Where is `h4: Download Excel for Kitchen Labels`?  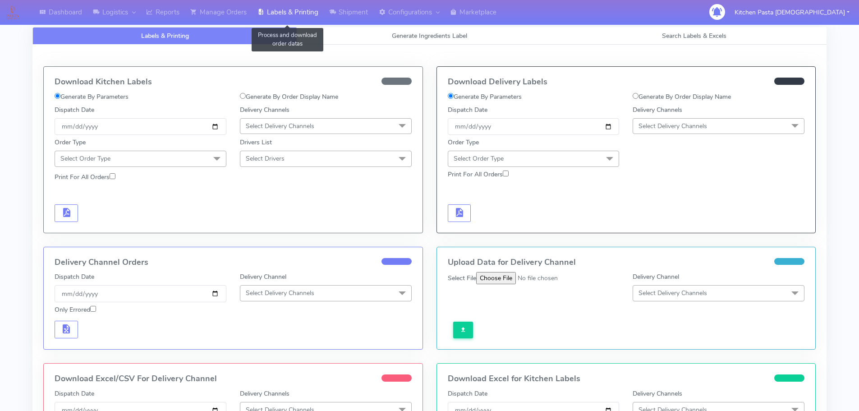
h4: Download Excel for Kitchen Labels is located at coordinates (626, 379).